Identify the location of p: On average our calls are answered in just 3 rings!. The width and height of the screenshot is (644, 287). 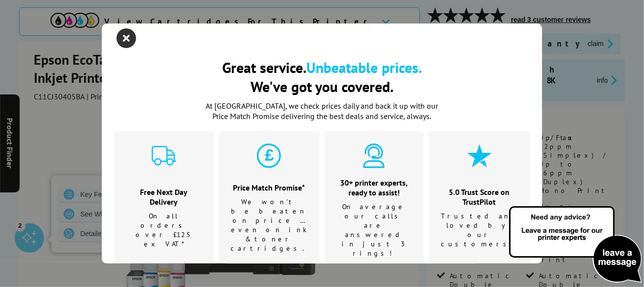
(374, 230).